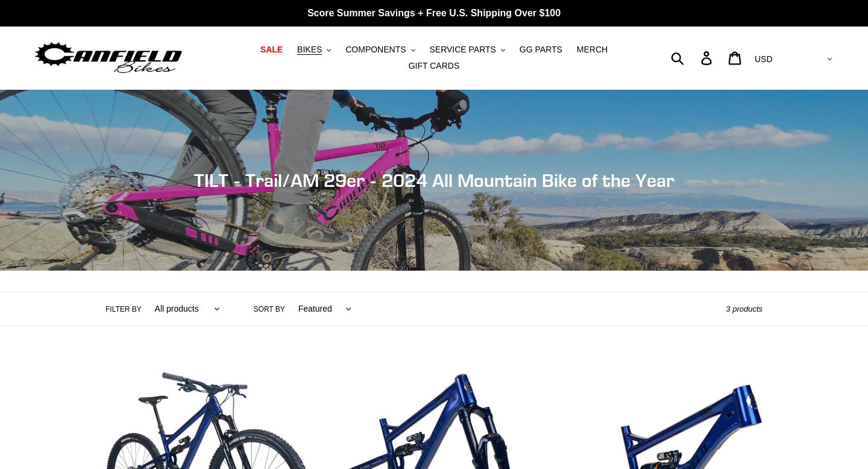 Image resolution: width=868 pixels, height=469 pixels. Describe the element at coordinates (314, 50) in the screenshot. I see `button: BIKES` at that location.